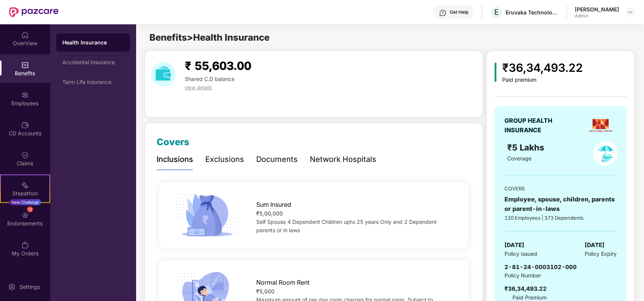  I want to click on div: Health Insurance, so click(93, 43).